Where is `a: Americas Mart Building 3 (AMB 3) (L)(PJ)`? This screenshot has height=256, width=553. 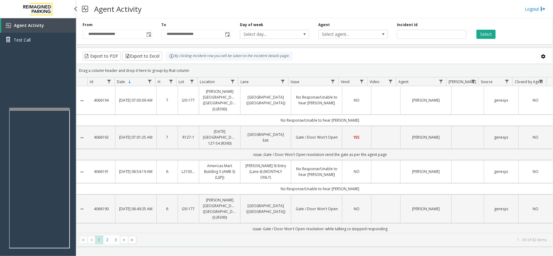
a: Americas Mart Building 3 (AMB 3) (L)(PJ) is located at coordinates (220, 172).